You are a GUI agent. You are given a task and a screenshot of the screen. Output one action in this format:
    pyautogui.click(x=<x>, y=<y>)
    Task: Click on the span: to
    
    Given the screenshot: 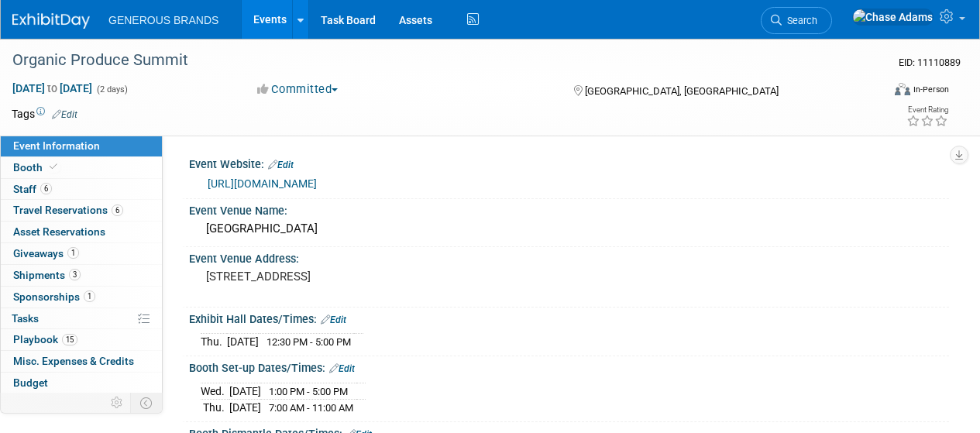 What is the action you would take?
    pyautogui.click(x=52, y=89)
    